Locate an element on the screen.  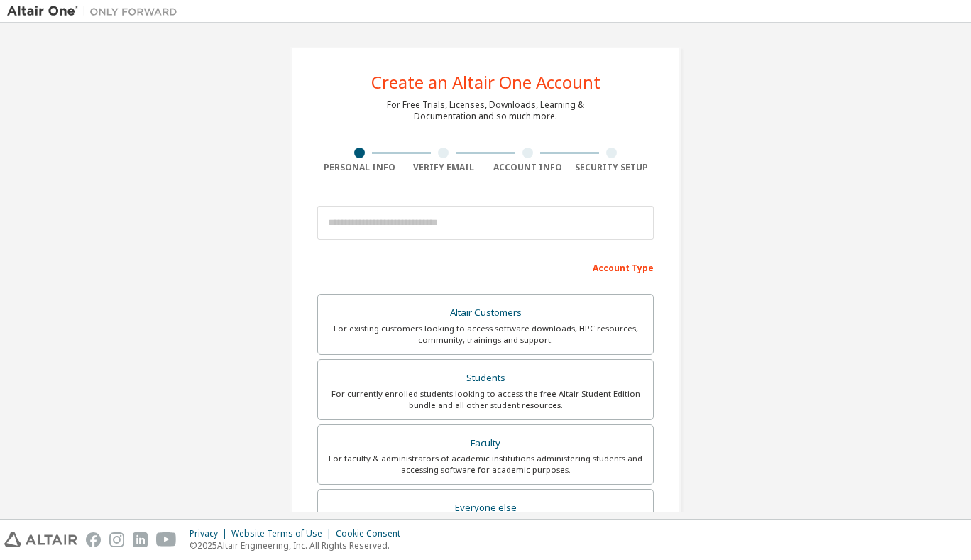
div: For currently enrolled students looking to access the free Altair Student Edition bundle and all ... is located at coordinates (485, 399).